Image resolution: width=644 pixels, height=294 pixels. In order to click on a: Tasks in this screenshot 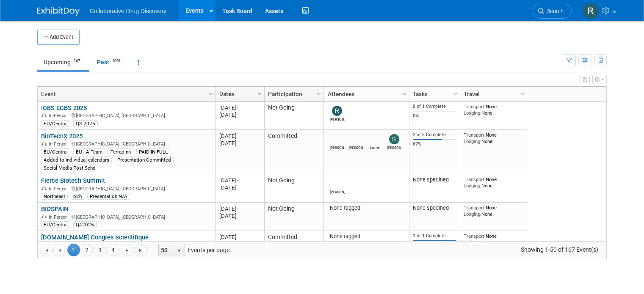, I will do `click(433, 94)`.